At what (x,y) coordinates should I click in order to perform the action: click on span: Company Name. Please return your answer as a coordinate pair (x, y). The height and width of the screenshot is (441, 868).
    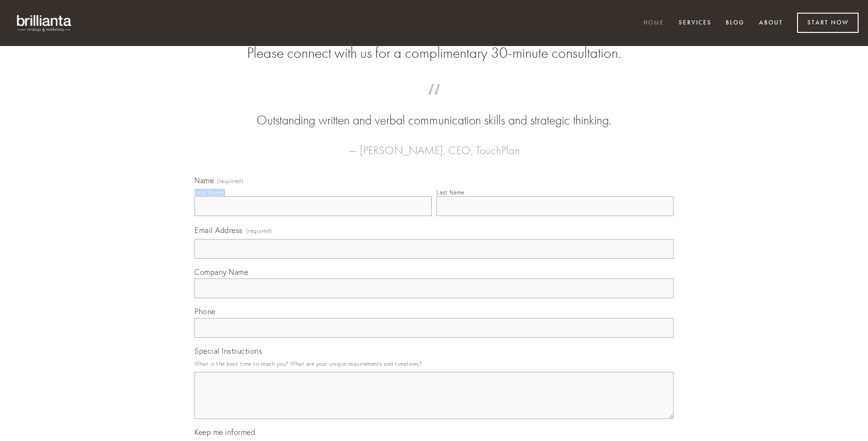
    Looking at the image, I should click on (222, 271).